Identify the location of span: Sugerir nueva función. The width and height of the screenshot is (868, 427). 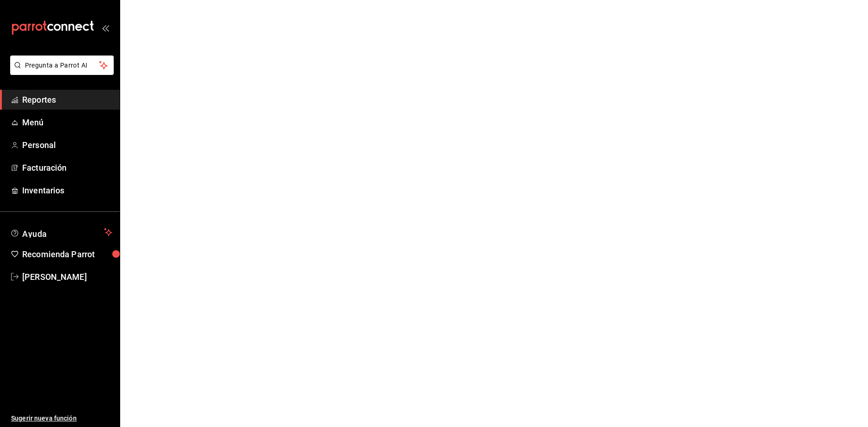
(62, 418).